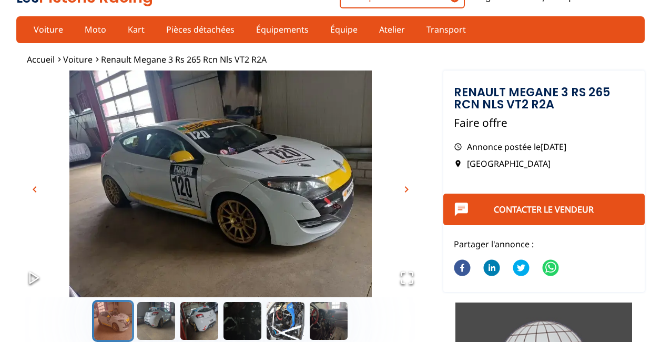 The height and width of the screenshot is (342, 661). I want to click on span: chevron_right, so click(407, 189).